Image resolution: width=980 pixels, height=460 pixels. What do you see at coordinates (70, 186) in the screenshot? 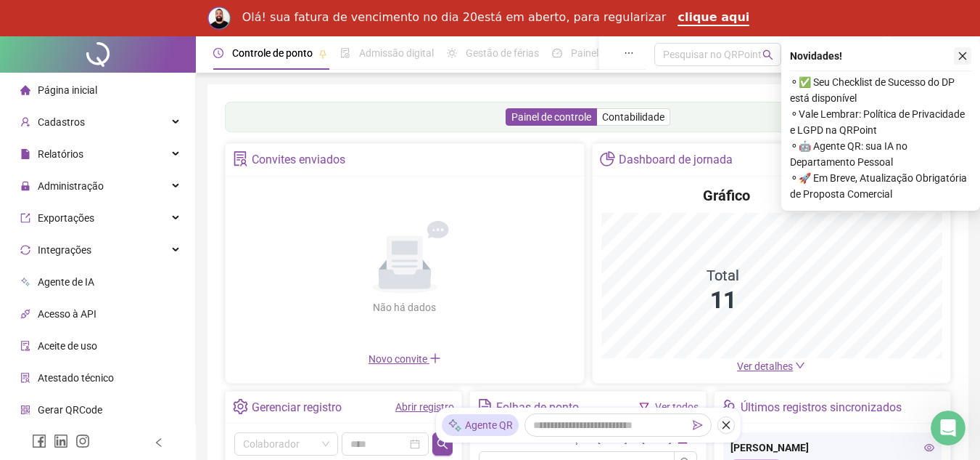
I see `span: Administração` at bounding box center [70, 186].